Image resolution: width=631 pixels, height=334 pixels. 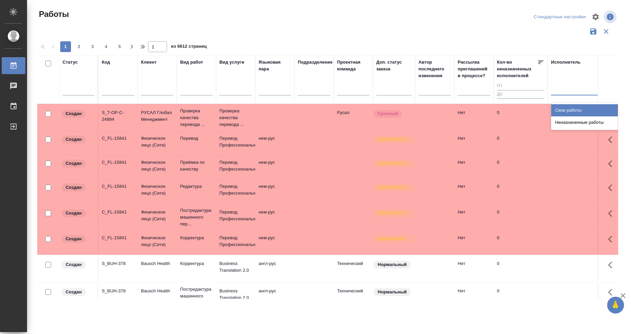 What do you see at coordinates (120, 47) in the screenshot?
I see `button: 5` at bounding box center [120, 47].